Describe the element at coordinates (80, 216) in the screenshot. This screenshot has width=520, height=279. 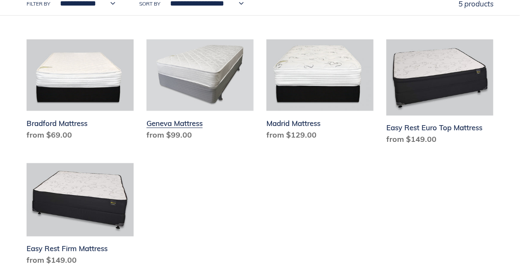
I see `a: Easy Rest Firm Mattress` at that location.